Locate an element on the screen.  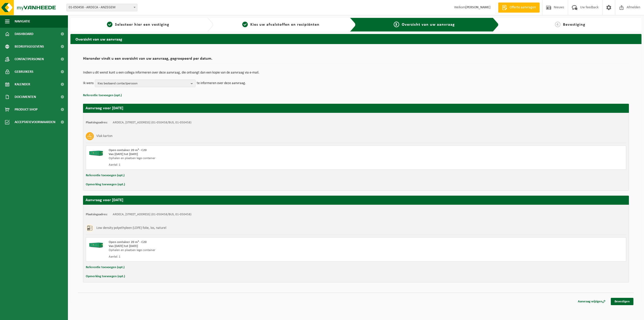
span: Selecteer hier een vestiging is located at coordinates (142, 24).